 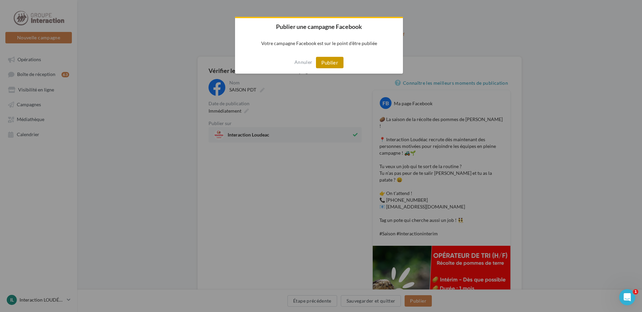 What do you see at coordinates (319, 27) in the screenshot?
I see `h2: Publier une campagne Facebook` at bounding box center [319, 27].